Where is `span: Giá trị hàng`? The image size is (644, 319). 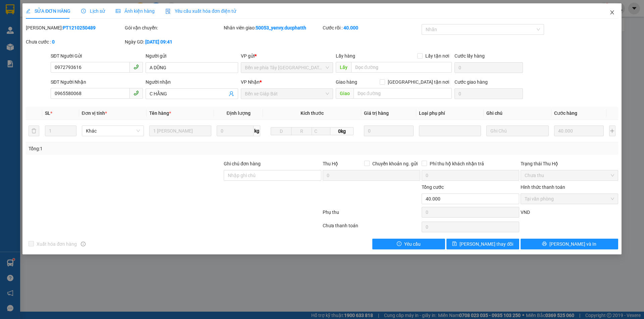
span: Giá trị hàng is located at coordinates (377, 113).